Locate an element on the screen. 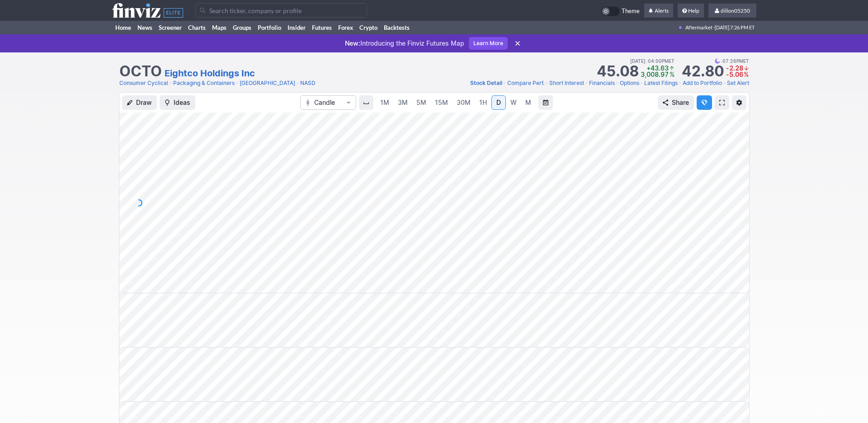 The height and width of the screenshot is (423, 868). a: Groups is located at coordinates (242, 27).